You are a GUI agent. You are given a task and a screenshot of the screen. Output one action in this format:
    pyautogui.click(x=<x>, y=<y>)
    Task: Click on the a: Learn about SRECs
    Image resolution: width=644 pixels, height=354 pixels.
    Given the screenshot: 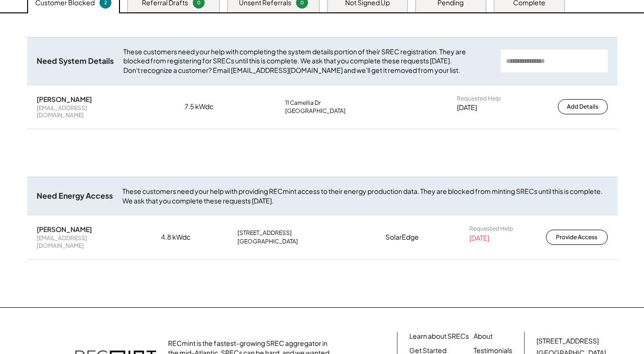 What is the action you would take?
    pyautogui.click(x=439, y=336)
    